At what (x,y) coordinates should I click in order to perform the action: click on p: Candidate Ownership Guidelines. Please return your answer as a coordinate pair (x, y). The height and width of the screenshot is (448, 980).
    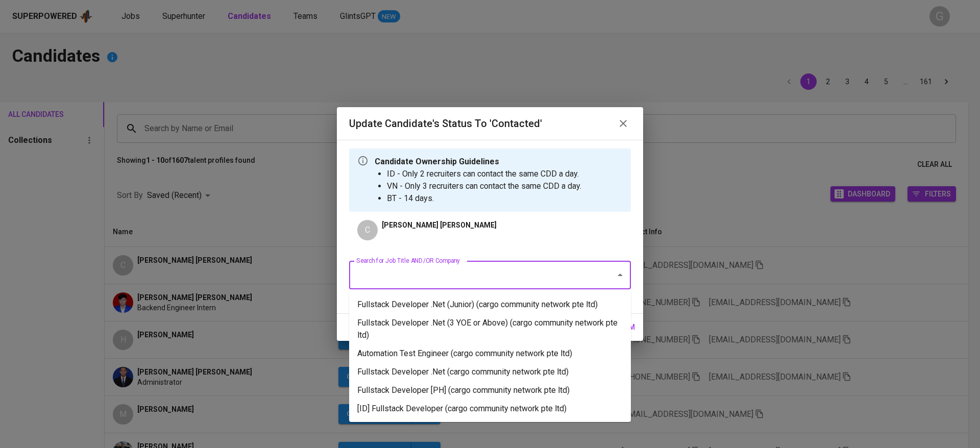
    Looking at the image, I should click on (478, 162).